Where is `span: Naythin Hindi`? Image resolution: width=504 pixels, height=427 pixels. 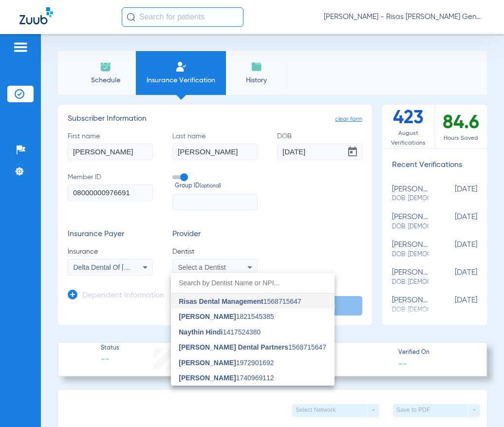
span: Naythin Hindi is located at coordinates (201, 332).